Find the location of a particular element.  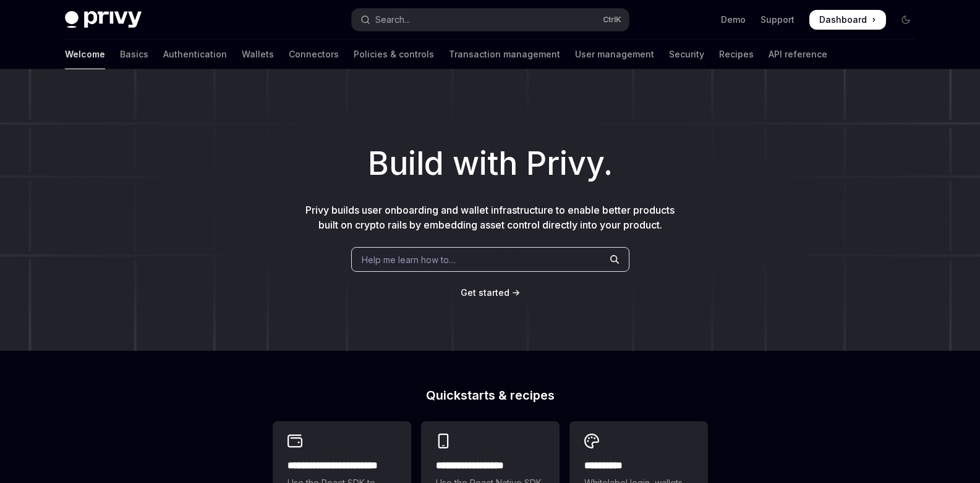

a: Wallets is located at coordinates (258, 54).